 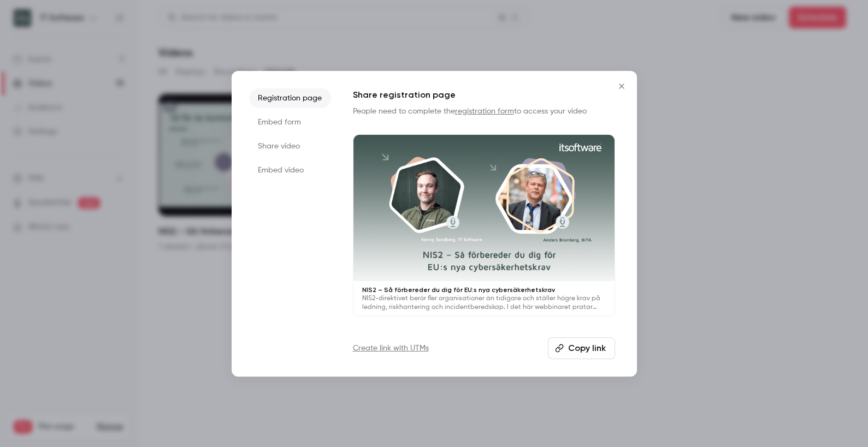 I want to click on li: Registration page, so click(x=290, y=98).